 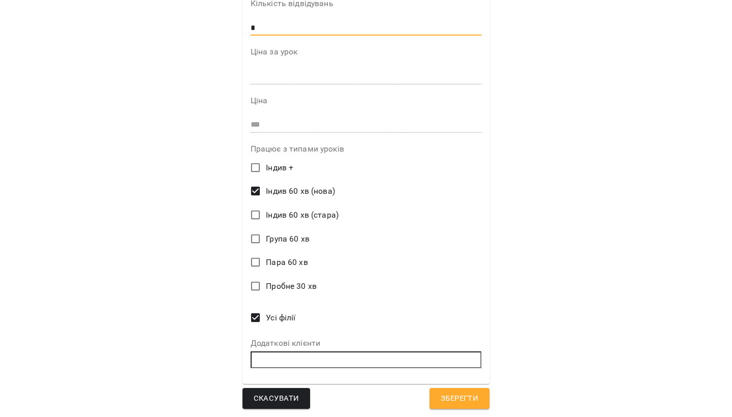 I want to click on span: Скасувати, so click(x=277, y=399).